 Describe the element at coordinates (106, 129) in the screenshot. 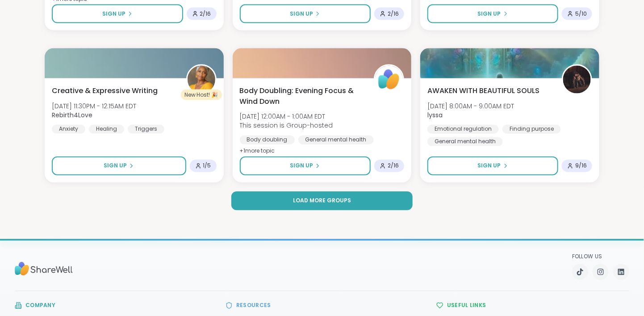

I see `div: Healing` at that location.